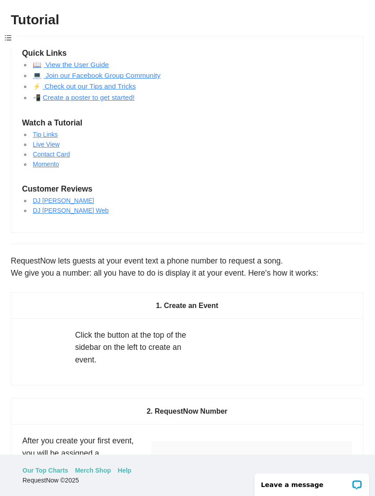 This screenshot has width=375, height=496. What do you see at coordinates (89, 97) in the screenshot?
I see `a: Create a poster to get started!` at bounding box center [89, 97].